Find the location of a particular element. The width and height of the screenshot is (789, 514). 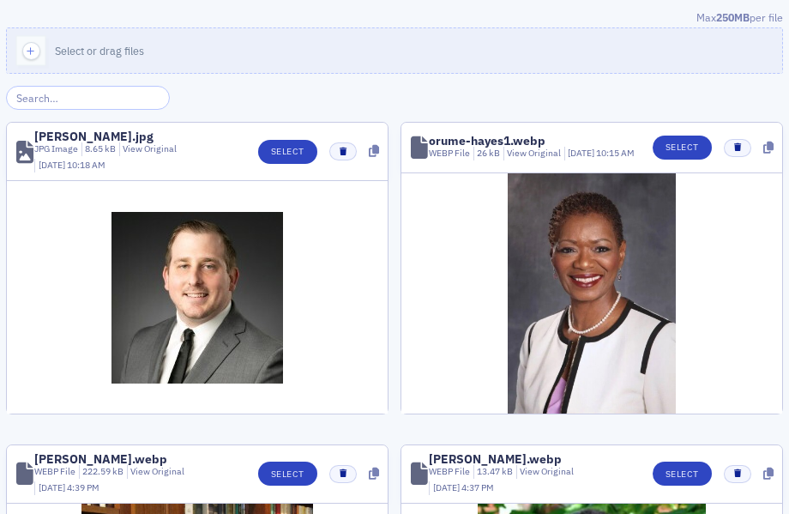

div: 26 kB is located at coordinates (487, 153).